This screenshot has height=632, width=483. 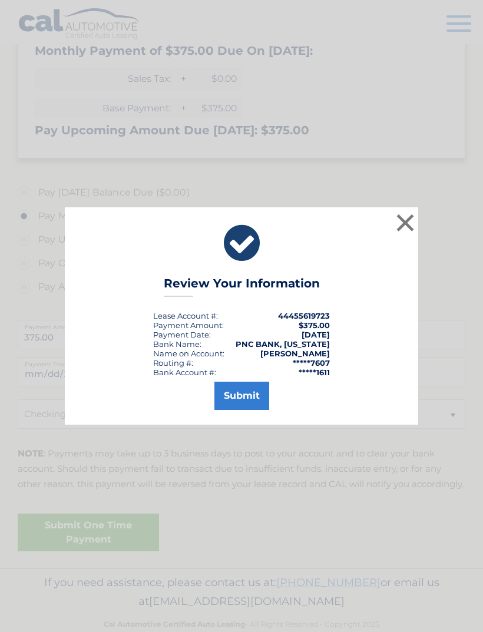 I want to click on div: Payment Amount:, so click(x=188, y=325).